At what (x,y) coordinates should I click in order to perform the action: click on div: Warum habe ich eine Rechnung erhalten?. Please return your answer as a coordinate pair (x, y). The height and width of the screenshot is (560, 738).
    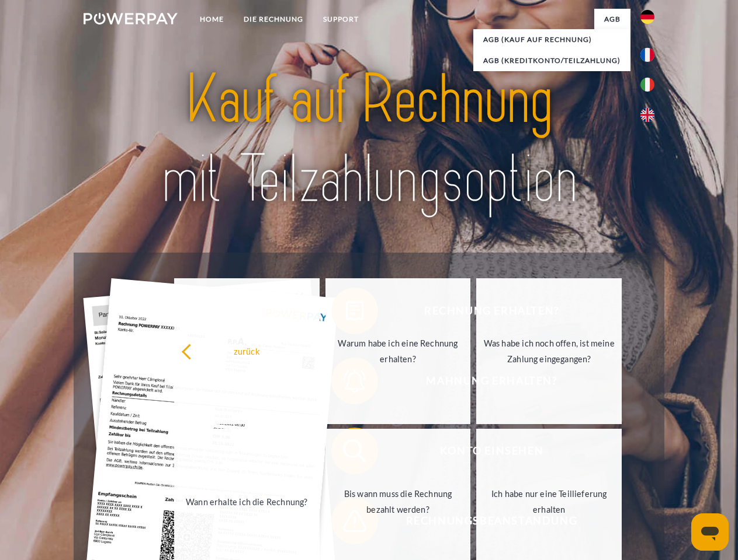
    Looking at the image, I should click on (398, 352).